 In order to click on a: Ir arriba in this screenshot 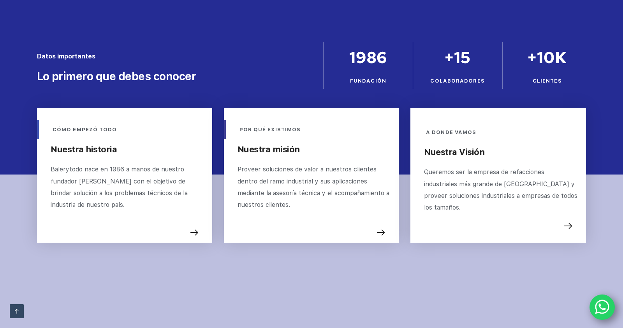, I will do `click(17, 311)`.